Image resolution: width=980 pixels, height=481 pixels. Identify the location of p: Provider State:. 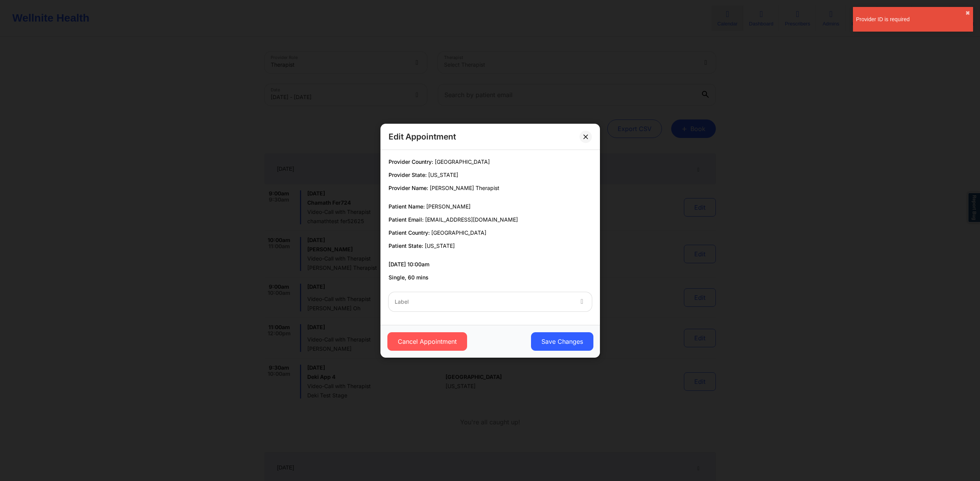
(490, 175).